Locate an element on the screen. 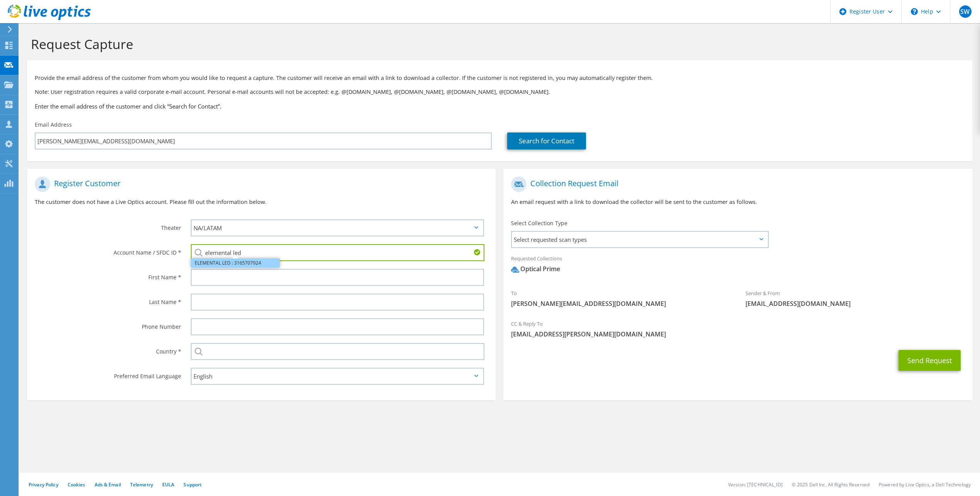 This screenshot has height=496, width=980. label: Preferred Email Language is located at coordinates (108, 374).